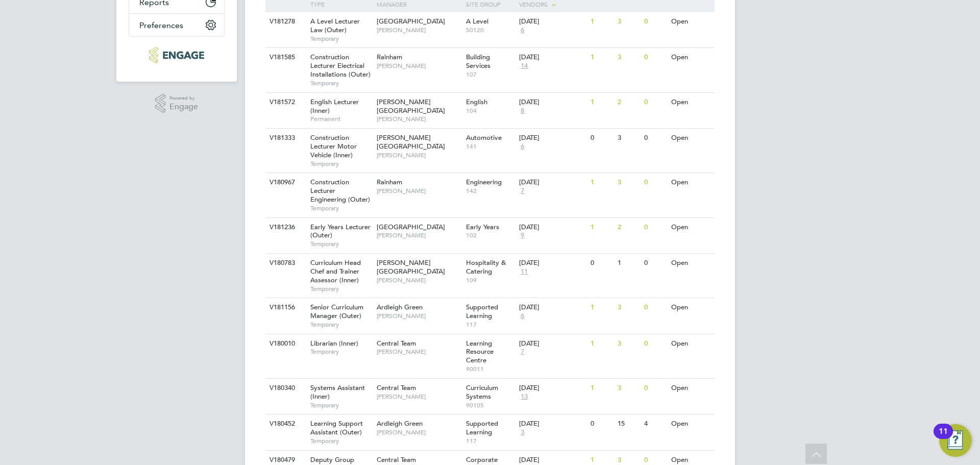 This screenshot has width=980, height=465. Describe the element at coordinates (334, 343) in the screenshot. I see `span: Librarian (Inner)` at that location.